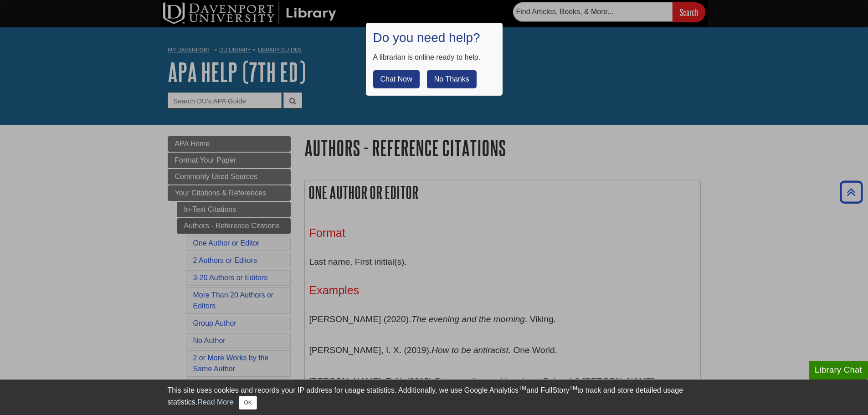 The width and height of the screenshot is (868, 415). What do you see at coordinates (397, 79) in the screenshot?
I see `button: Chat Now` at bounding box center [397, 79].